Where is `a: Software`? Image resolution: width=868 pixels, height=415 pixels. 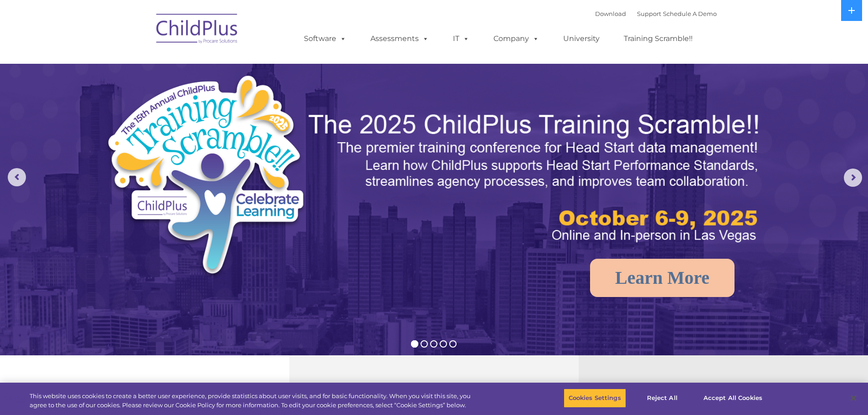 a: Software is located at coordinates (325, 39).